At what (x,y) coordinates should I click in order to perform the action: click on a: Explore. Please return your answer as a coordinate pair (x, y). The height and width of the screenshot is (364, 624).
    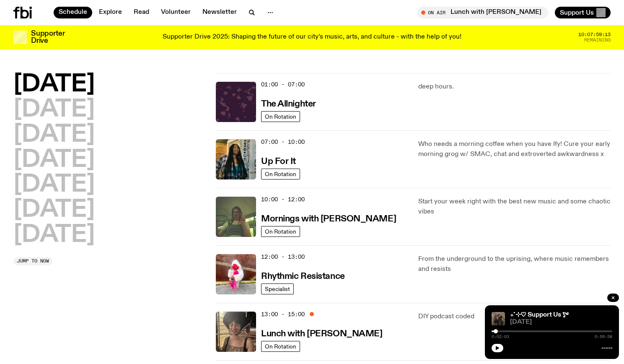
    Looking at the image, I should click on (110, 13).